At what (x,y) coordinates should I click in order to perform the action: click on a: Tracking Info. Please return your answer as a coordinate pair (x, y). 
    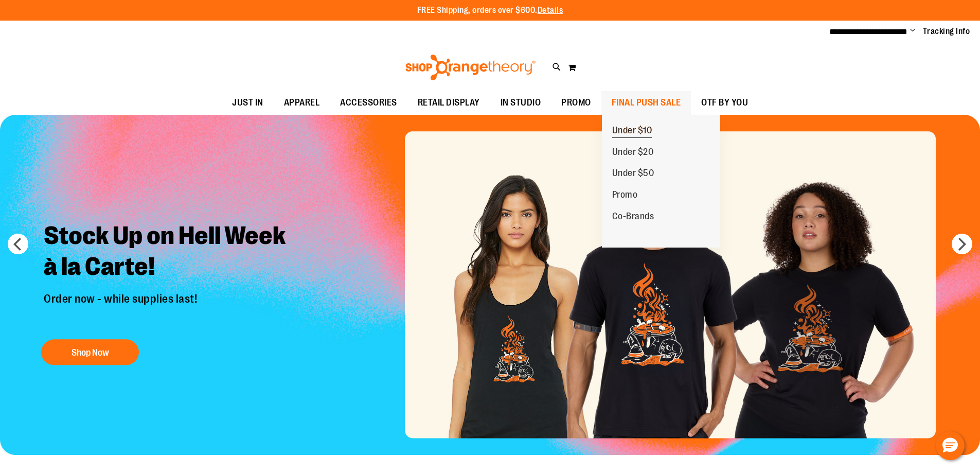
    Looking at the image, I should click on (947, 32).